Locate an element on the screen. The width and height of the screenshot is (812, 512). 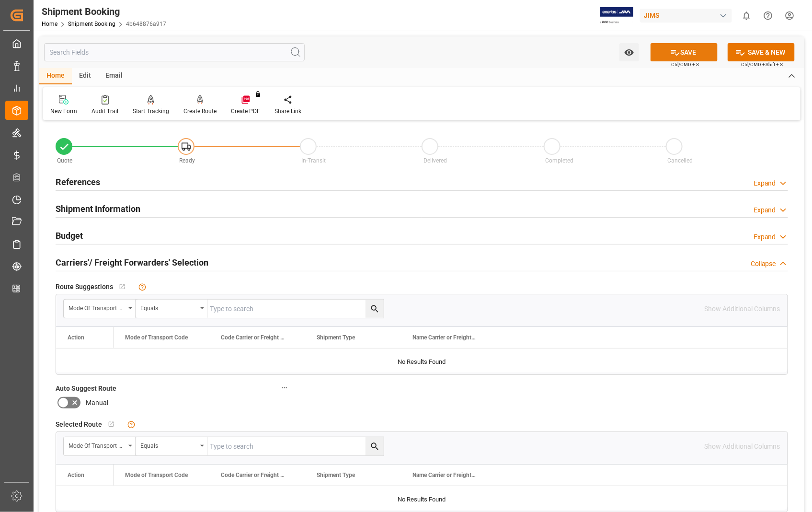
h2: Budget is located at coordinates (69, 235).